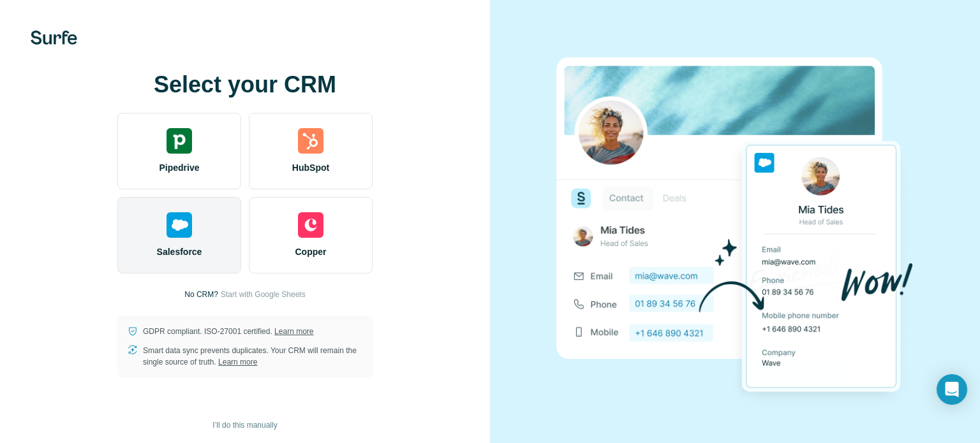  What do you see at coordinates (311, 225) in the screenshot?
I see `img: copper's logo` at bounding box center [311, 225].